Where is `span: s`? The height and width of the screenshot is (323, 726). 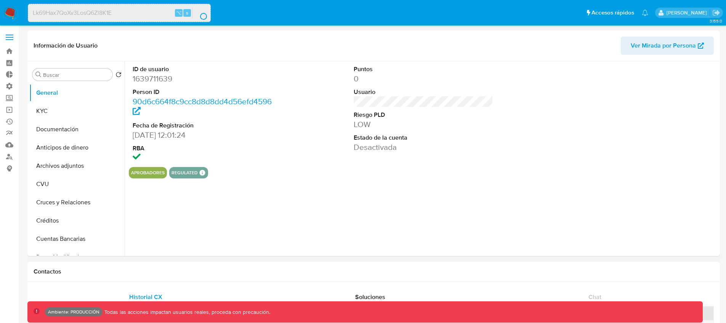 span: s is located at coordinates (187, 13).